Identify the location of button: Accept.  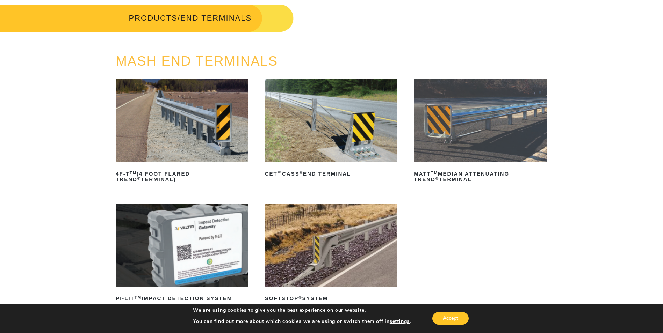
(451, 319).